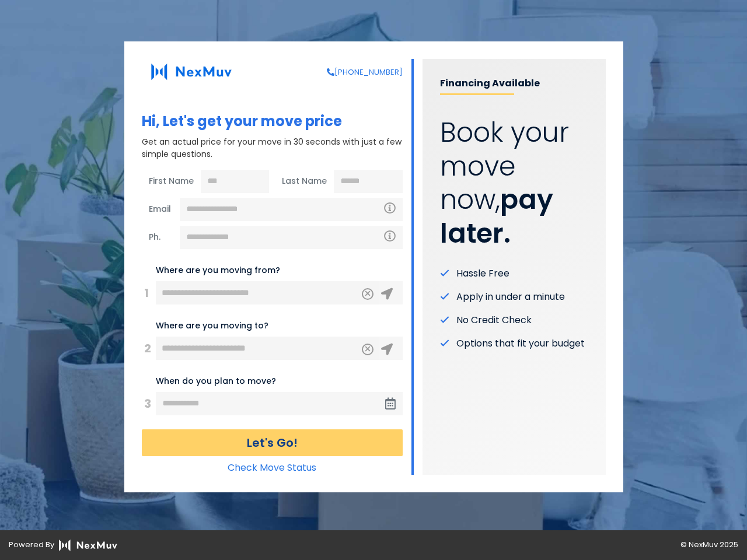  What do you see at coordinates (483, 274) in the screenshot?
I see `span: Hassle Free` at bounding box center [483, 274].